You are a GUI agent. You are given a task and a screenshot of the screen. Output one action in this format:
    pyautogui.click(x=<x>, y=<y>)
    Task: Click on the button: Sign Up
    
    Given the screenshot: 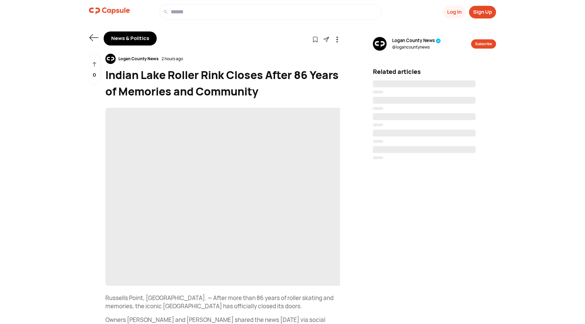 What is the action you would take?
    pyautogui.click(x=482, y=12)
    